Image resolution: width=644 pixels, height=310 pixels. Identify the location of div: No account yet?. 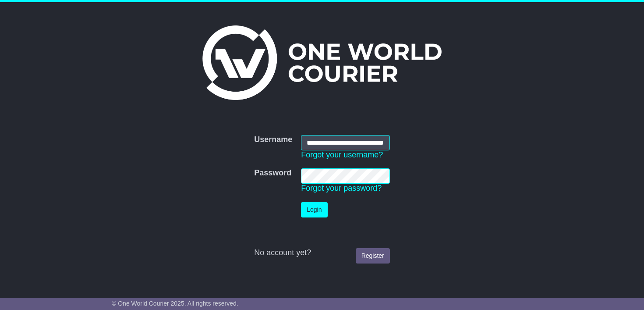
(322, 254).